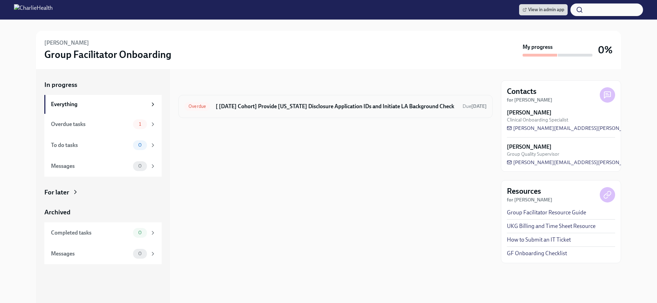  I want to click on div: Completed tasks, so click(90, 233).